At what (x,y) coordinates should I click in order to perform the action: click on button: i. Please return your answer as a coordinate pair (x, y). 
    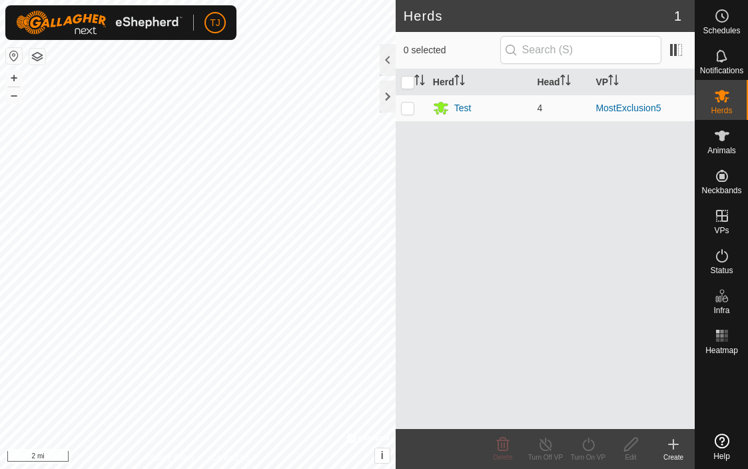
    Looking at the image, I should click on (382, 455).